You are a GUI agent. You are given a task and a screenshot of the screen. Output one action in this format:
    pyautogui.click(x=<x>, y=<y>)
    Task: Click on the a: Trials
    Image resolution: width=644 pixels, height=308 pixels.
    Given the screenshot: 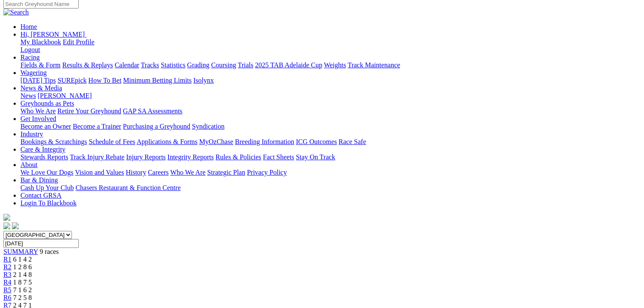 What is the action you would take?
    pyautogui.click(x=245, y=65)
    